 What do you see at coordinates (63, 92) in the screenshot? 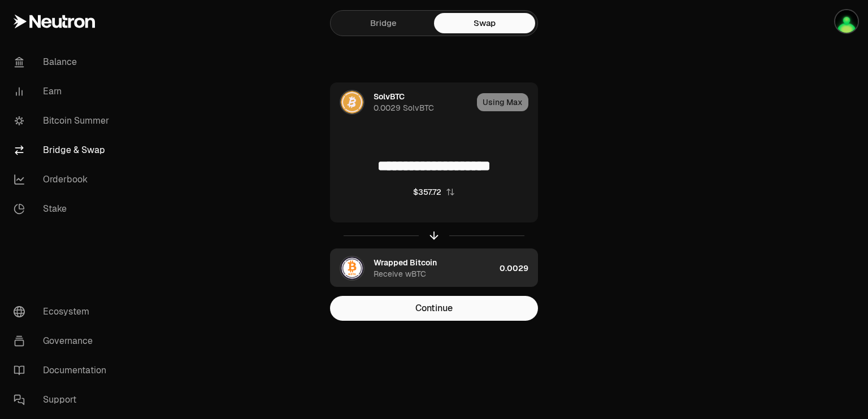
I see `a: Earn` at bounding box center [63, 92].